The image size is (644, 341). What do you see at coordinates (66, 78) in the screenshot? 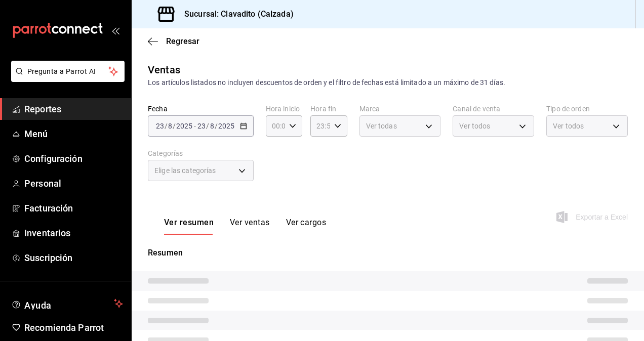
I see `a: Pregunta a Parrot AI` at bounding box center [66, 78].